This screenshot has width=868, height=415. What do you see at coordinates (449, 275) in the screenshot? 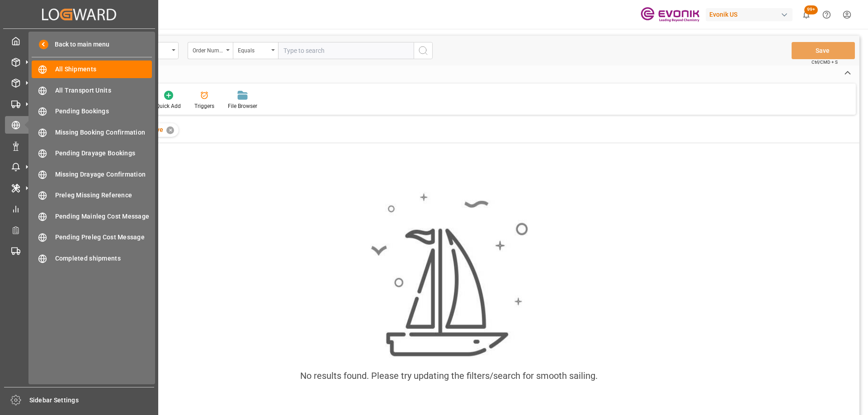
I see `img: smooth_sailing.jpeg` at bounding box center [449, 275].